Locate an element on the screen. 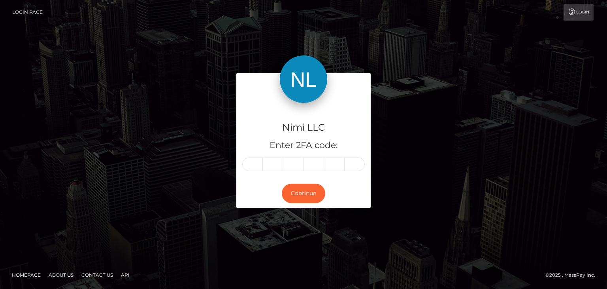  button: Continue is located at coordinates (304, 193).